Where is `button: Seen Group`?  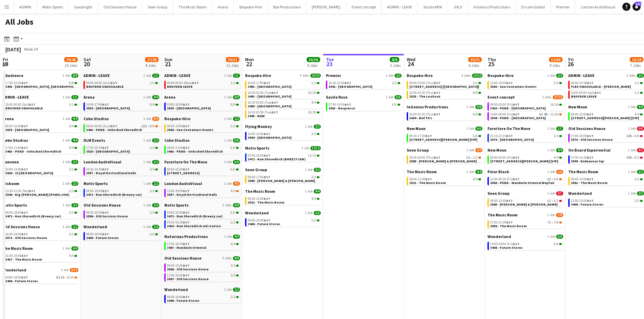 button: Seen Group is located at coordinates (157, 7).